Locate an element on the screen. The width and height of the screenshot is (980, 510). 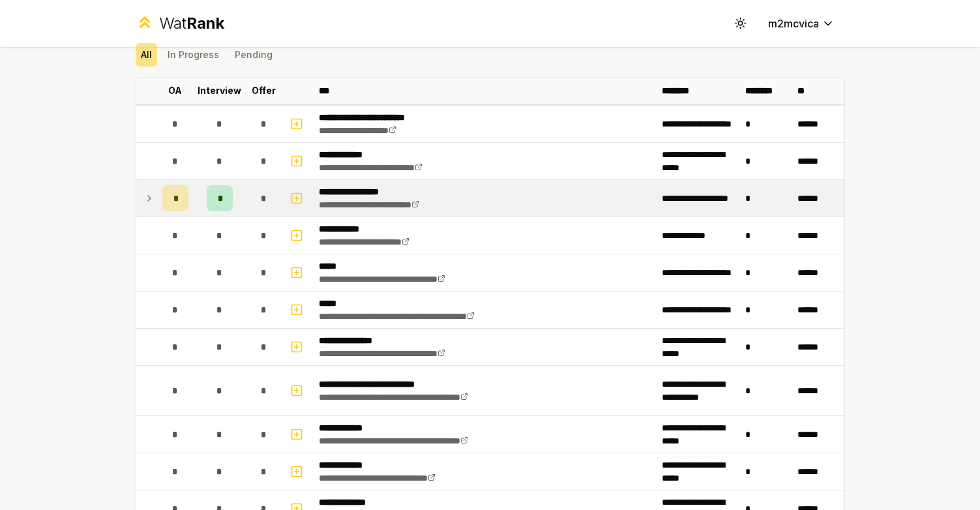
span: Rank is located at coordinates (206, 23).